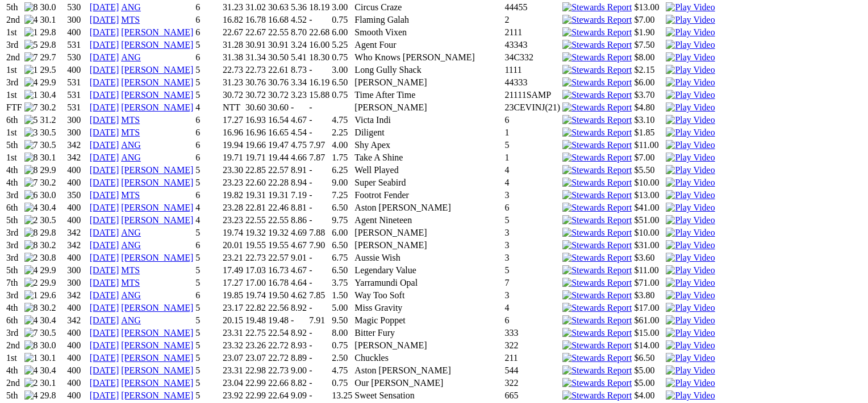  Describe the element at coordinates (15, 20) in the screenshot. I see `td: 2nd` at that location.